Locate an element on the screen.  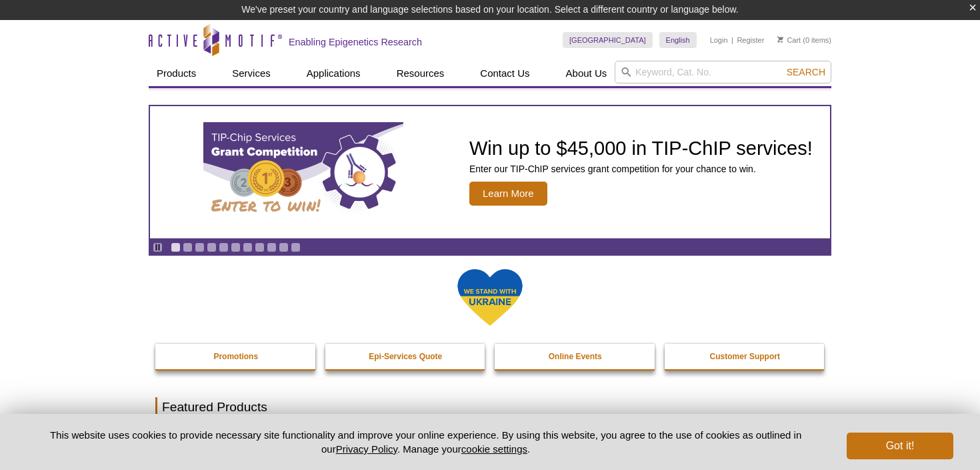
button: Search is located at coordinates (806, 72).